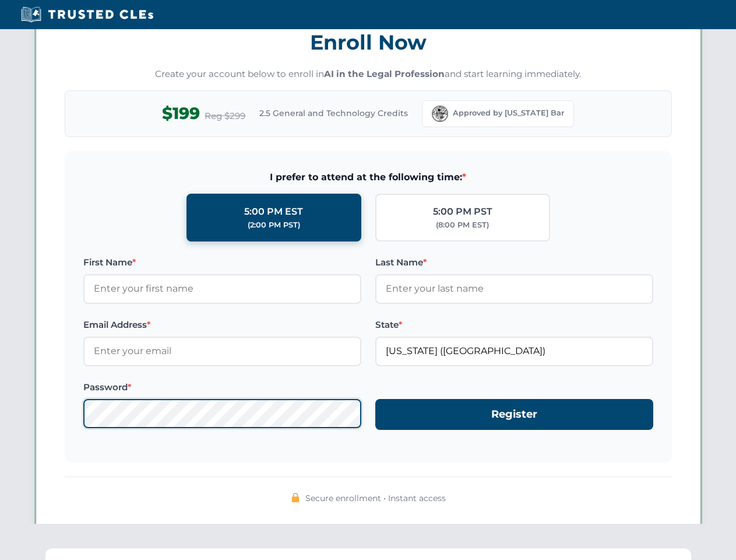 Image resolution: width=736 pixels, height=560 pixels. I want to click on div: (8:00 PM EST), so click(462, 225).